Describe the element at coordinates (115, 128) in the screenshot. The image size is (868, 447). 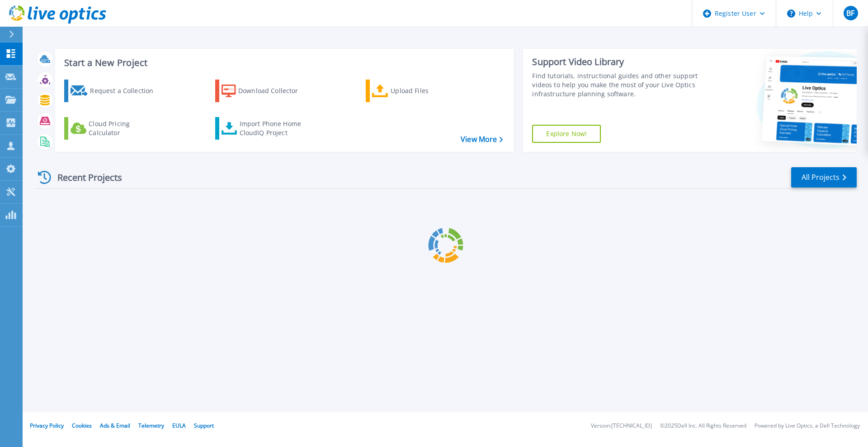
I see `a: Cloud Pricing Calculator` at that location.